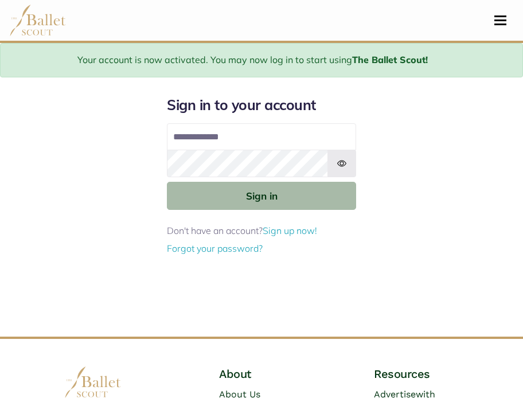 This screenshot has height=402, width=523. Describe the element at coordinates (290, 230) in the screenshot. I see `a: Sign up now!` at that location.